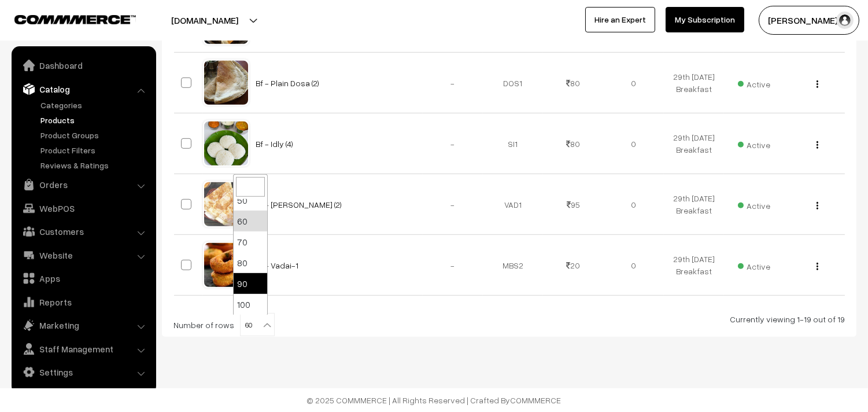 Image resolution: width=868 pixels, height=412 pixels. I want to click on a: Dashboard, so click(83, 66).